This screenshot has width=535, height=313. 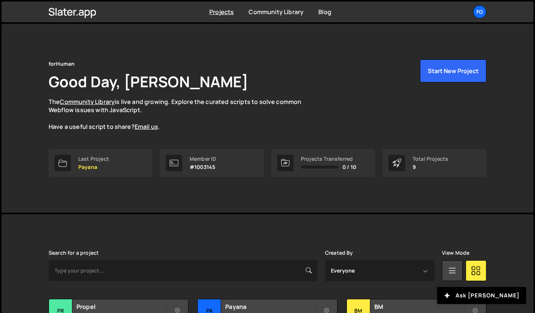 What do you see at coordinates (328, 159) in the screenshot?
I see `div: Projects Transferred` at bounding box center [328, 159].